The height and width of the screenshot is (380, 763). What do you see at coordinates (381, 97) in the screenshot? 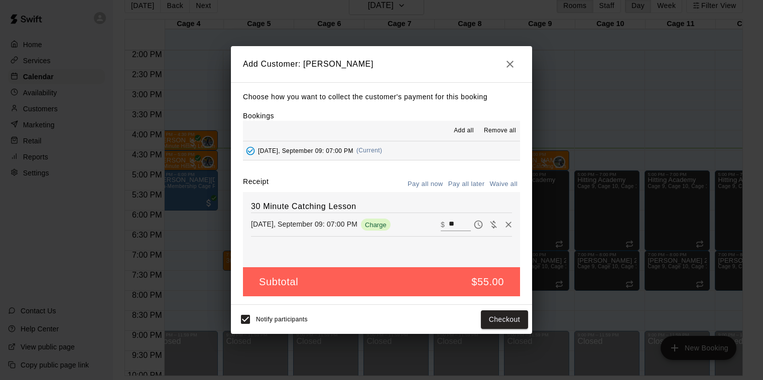
I see `p: Choose how you want to collect the customer's payment for this booking` at bounding box center [381, 97].